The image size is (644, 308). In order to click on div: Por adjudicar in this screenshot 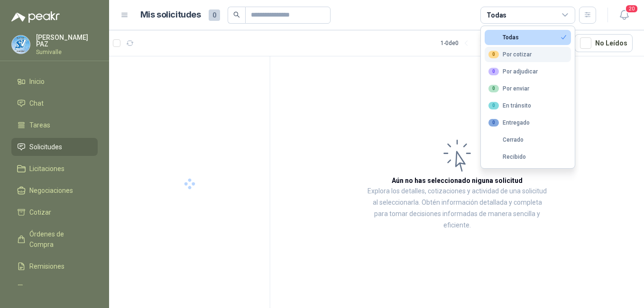, I will do `click(513, 71)`.